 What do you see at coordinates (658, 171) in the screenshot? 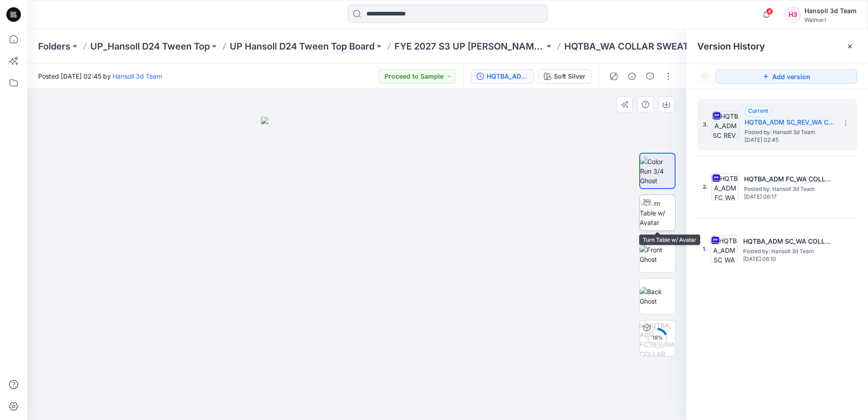
I see `img: Color Run 3/4 Ghost` at bounding box center [658, 171].